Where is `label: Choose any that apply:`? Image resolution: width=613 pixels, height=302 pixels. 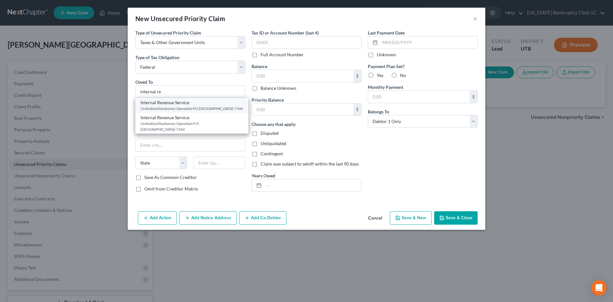
label: Choose any that apply: is located at coordinates (274, 124).